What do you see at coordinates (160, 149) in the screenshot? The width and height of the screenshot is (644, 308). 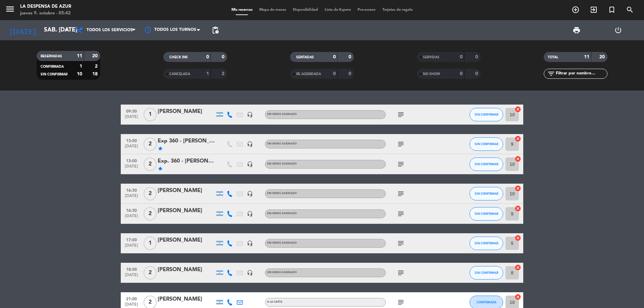 I see `i: star` at bounding box center [160, 149].